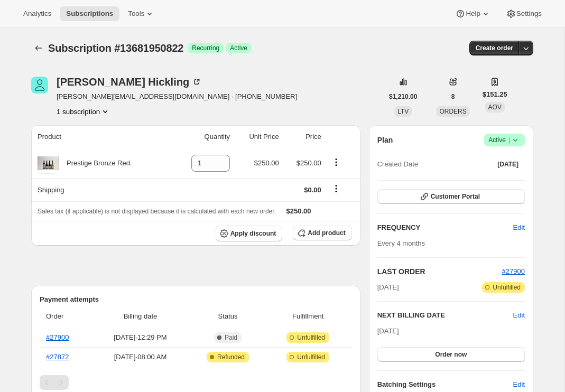 The height and width of the screenshot is (392, 565). I want to click on button: Tools, so click(141, 14).